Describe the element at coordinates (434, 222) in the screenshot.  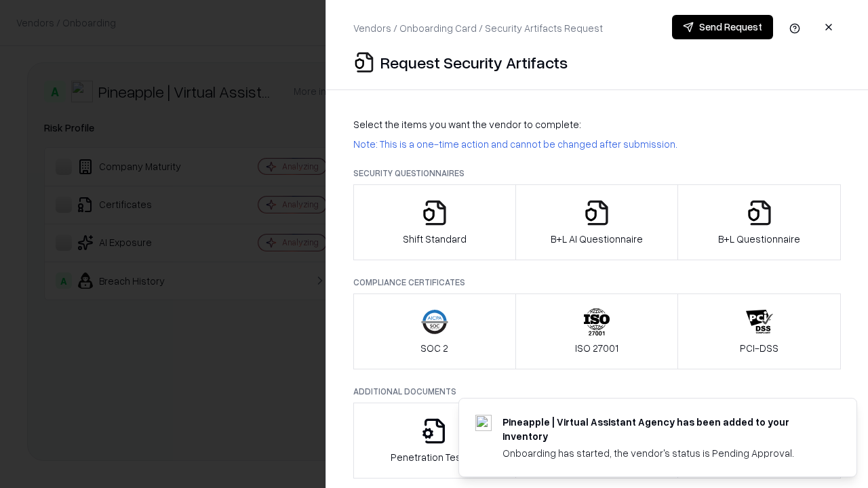
I see `button: Shift Standard` at that location.